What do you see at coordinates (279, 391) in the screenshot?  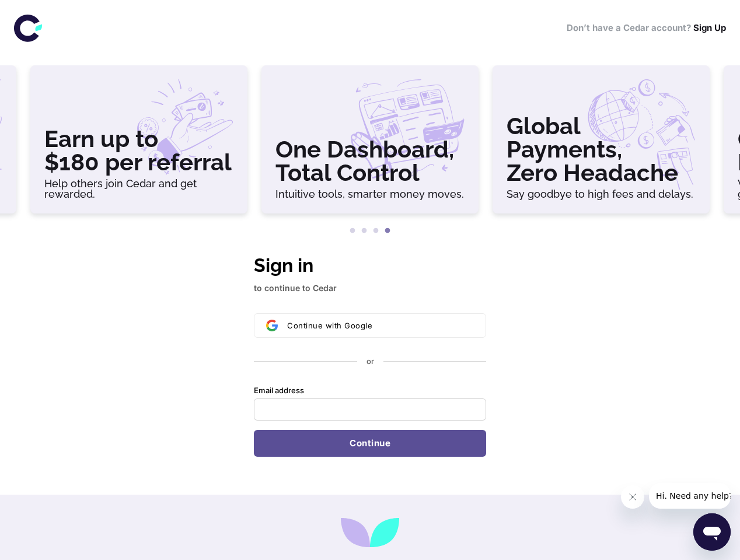 I see `label: Email address` at bounding box center [279, 391].